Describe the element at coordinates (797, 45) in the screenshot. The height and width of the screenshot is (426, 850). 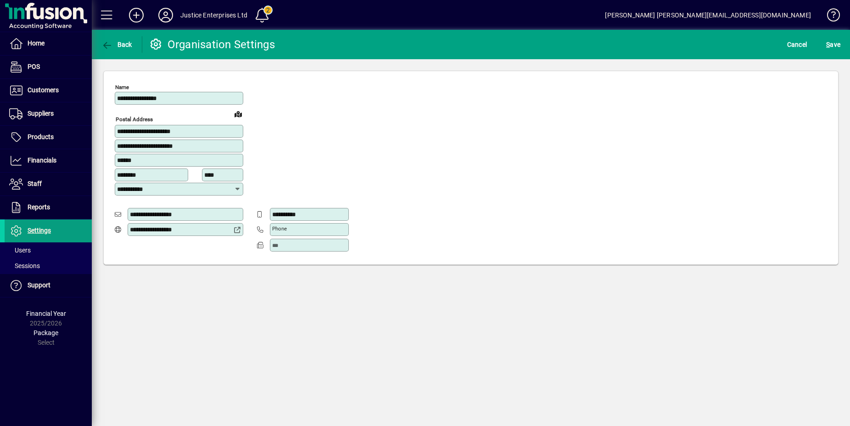
I see `button: Cancel` at that location.